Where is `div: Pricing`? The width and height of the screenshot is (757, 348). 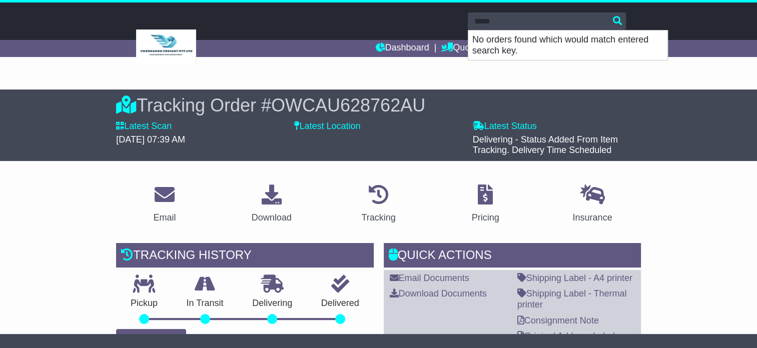
div: Pricing is located at coordinates (485, 218).